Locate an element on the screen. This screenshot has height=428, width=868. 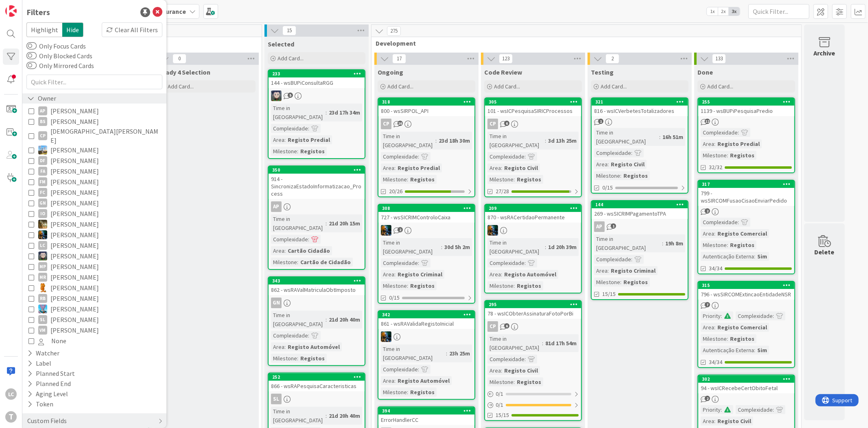
button: Only Blocked Cards is located at coordinates (32, 56).